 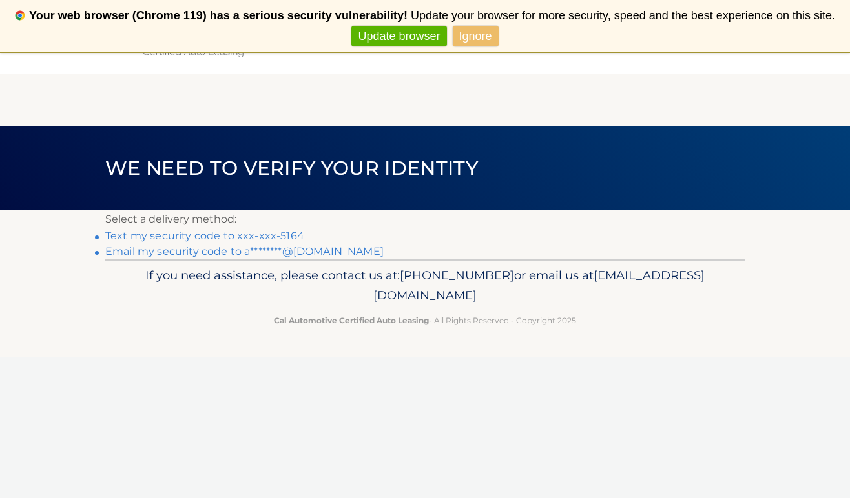 What do you see at coordinates (398, 36) in the screenshot?
I see `a: Update browser` at bounding box center [398, 36].